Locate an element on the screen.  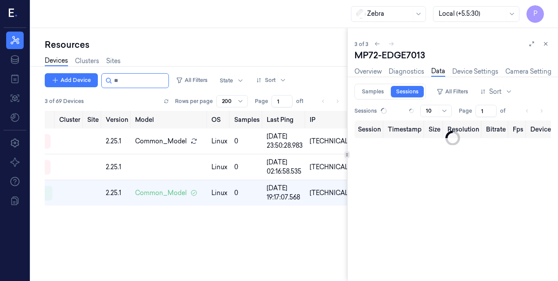
a: Devices is located at coordinates (56, 61).